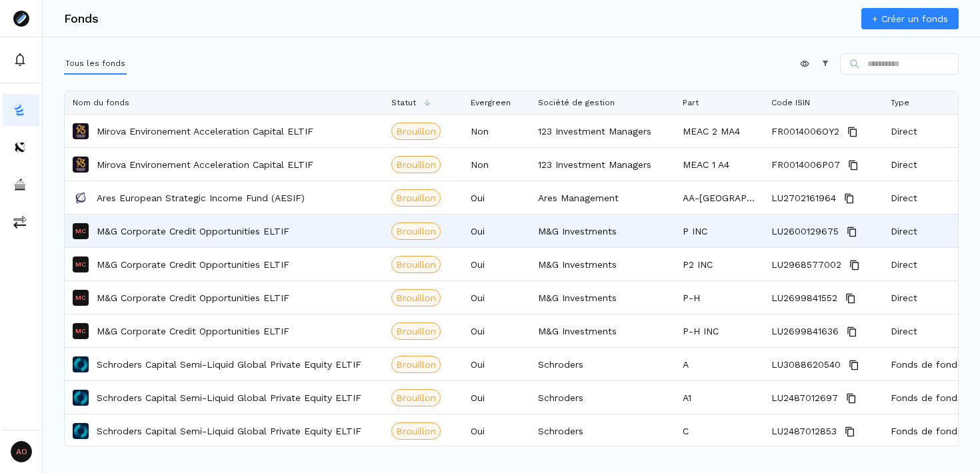 The height and width of the screenshot is (473, 980). What do you see at coordinates (718, 297) in the screenshot?
I see `div: P-H` at bounding box center [718, 297].